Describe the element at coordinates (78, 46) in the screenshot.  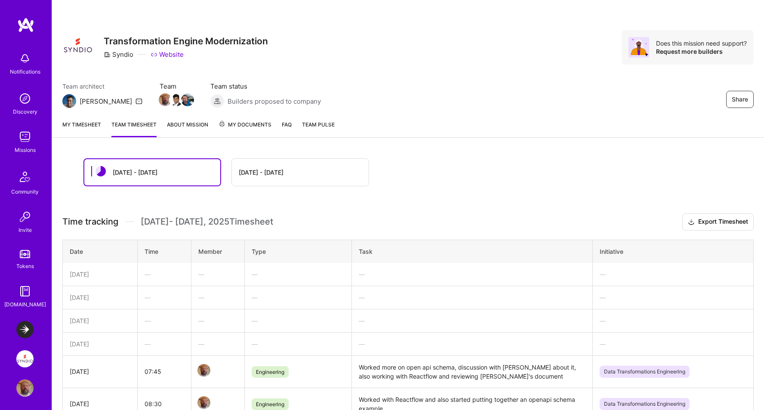
I see `img: Company Logo` at that location.